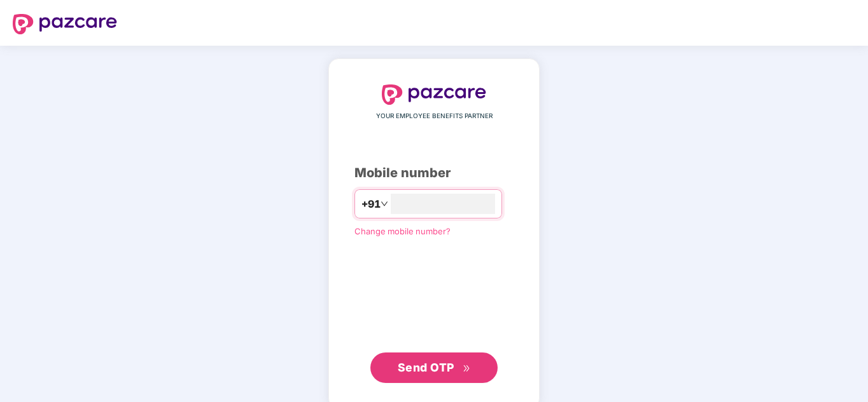  I want to click on span: down, so click(384, 204).